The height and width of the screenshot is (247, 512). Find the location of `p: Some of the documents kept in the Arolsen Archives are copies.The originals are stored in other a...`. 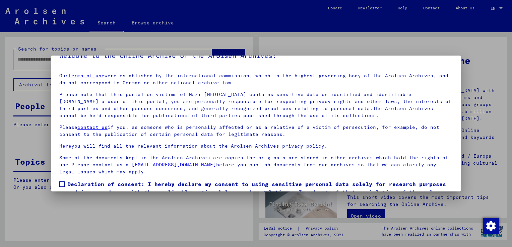

p: Some of the documents kept in the Arolsen Archives are copies.The originals are stored in other a... is located at coordinates (256, 165).